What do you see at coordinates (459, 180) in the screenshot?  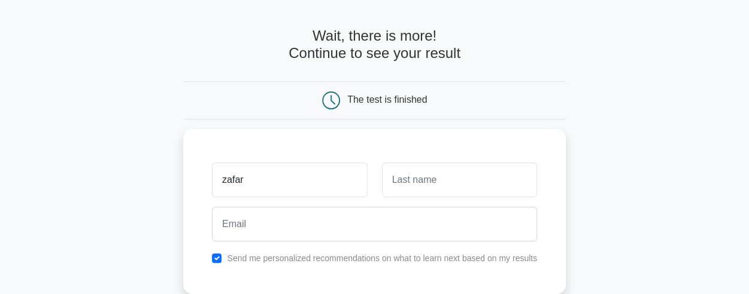 I see `input: Last name` at bounding box center [459, 180].